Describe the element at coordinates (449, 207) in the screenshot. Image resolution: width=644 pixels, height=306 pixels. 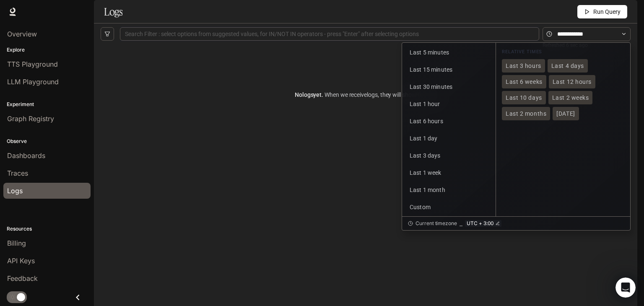
I see `button: Custom` at that location.